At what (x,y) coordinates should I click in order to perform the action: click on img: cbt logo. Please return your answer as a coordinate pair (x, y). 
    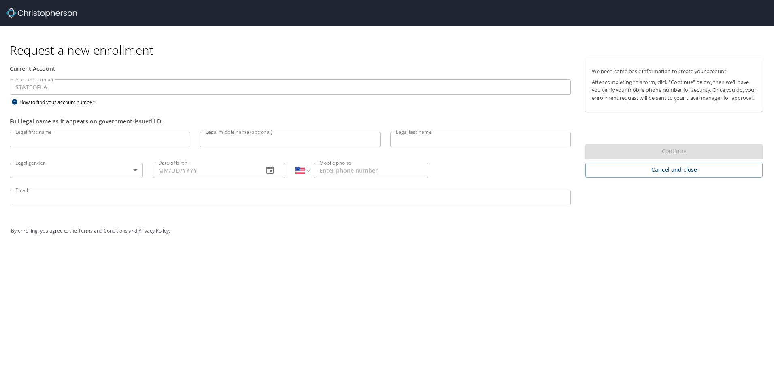
    Looking at the image, I should click on (42, 13).